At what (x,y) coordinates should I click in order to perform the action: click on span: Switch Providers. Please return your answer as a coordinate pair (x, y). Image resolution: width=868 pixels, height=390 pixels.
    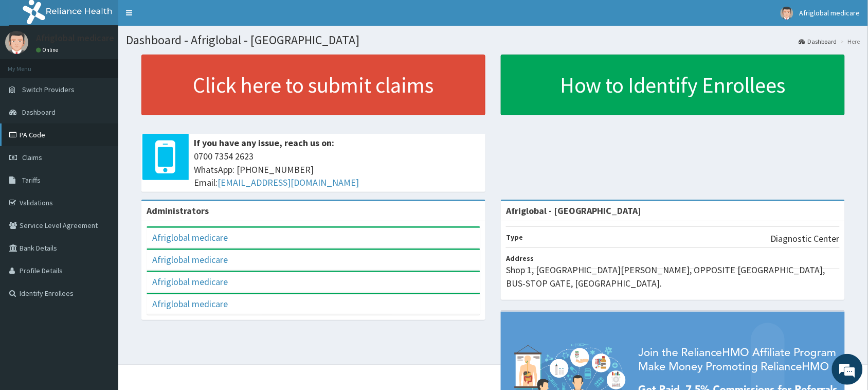
    Looking at the image, I should click on (48, 89).